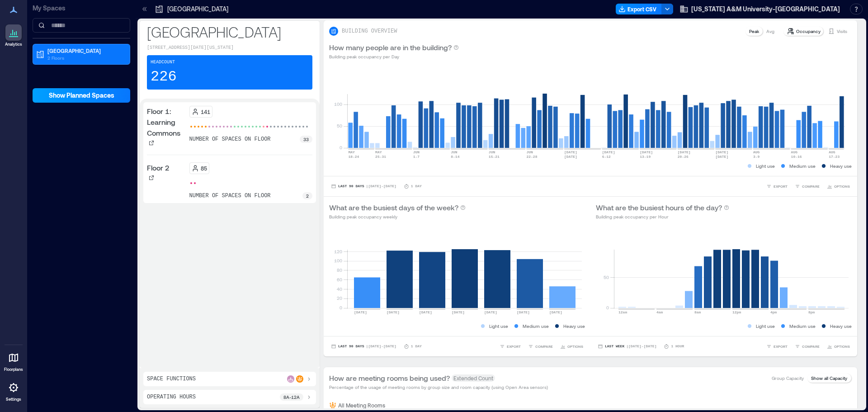  I want to click on p: 1 Day, so click(416, 346).